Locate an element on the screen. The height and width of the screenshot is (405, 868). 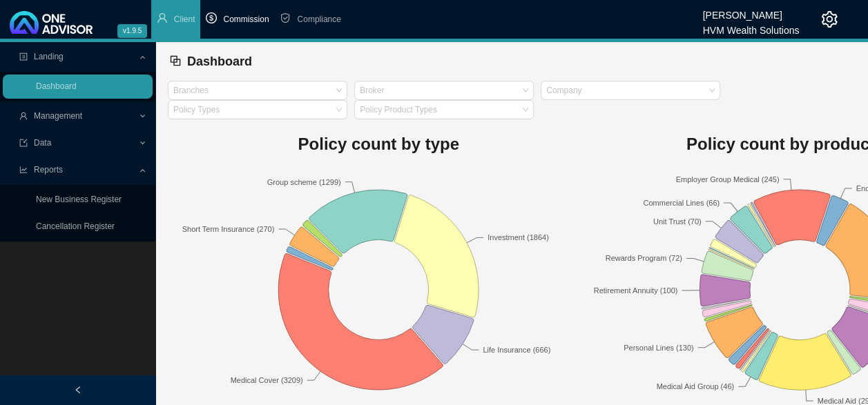
img: 2df55531c6924b55f21c4cf5d4484680-logo-light.svg is located at coordinates (51, 22).